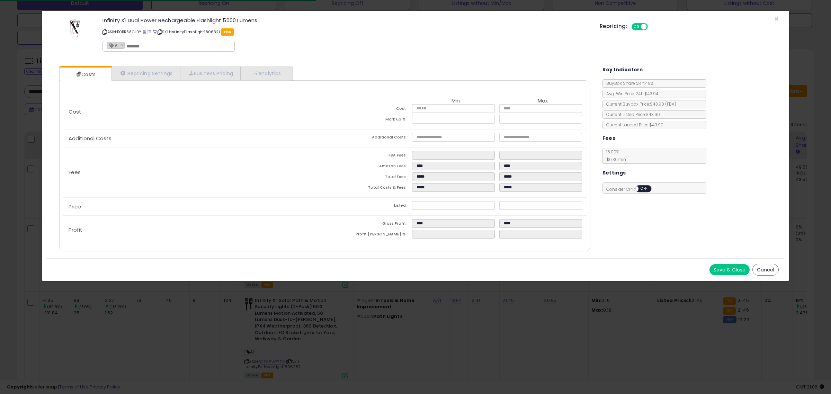 The image size is (831, 394). I want to click on a: Analytics, so click(266, 73).